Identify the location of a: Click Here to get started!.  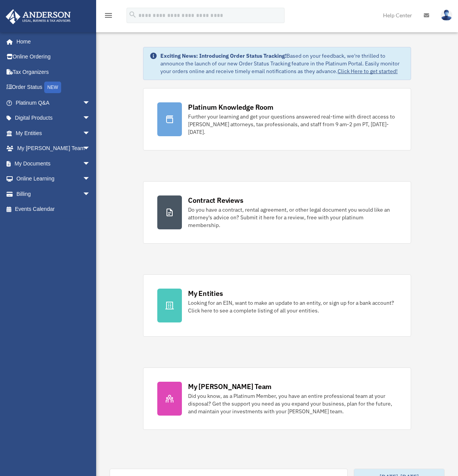
(367, 71).